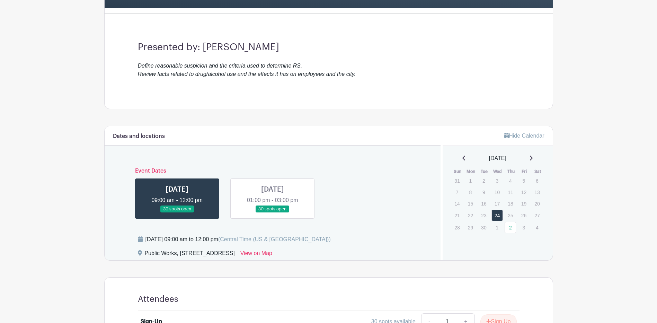  What do you see at coordinates (256, 255) in the screenshot?
I see `a: View on Map` at bounding box center [256, 255].